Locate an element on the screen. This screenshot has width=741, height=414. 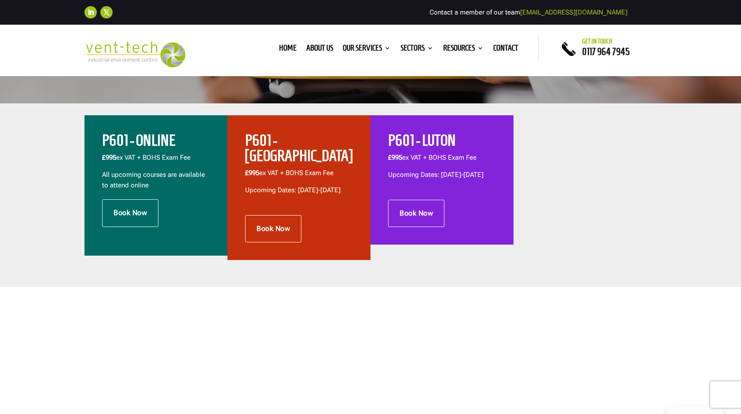
a: Home is located at coordinates (288, 50).